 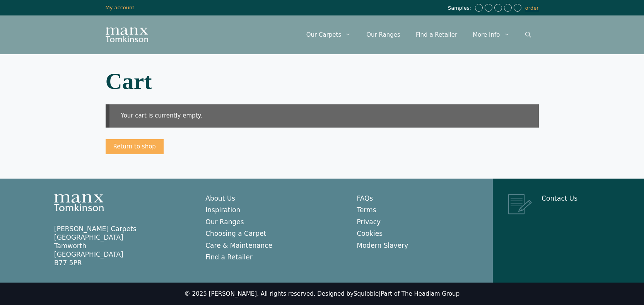 What do you see at coordinates (120, 8) in the screenshot?
I see `a: My account` at bounding box center [120, 8].